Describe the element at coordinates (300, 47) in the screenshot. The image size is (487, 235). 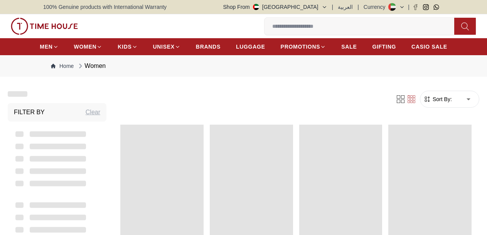
I see `span: PROMOTIONS` at that location.